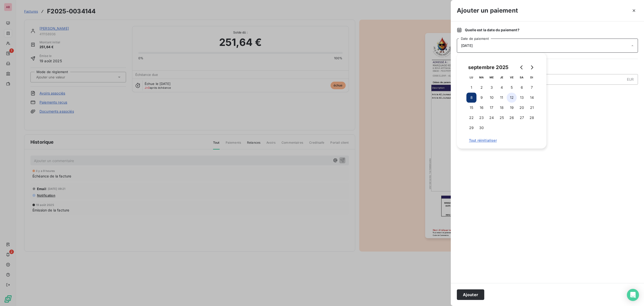 This screenshot has width=644, height=306. Describe the element at coordinates (502, 77) in the screenshot. I see `th: jeudi` at that location.